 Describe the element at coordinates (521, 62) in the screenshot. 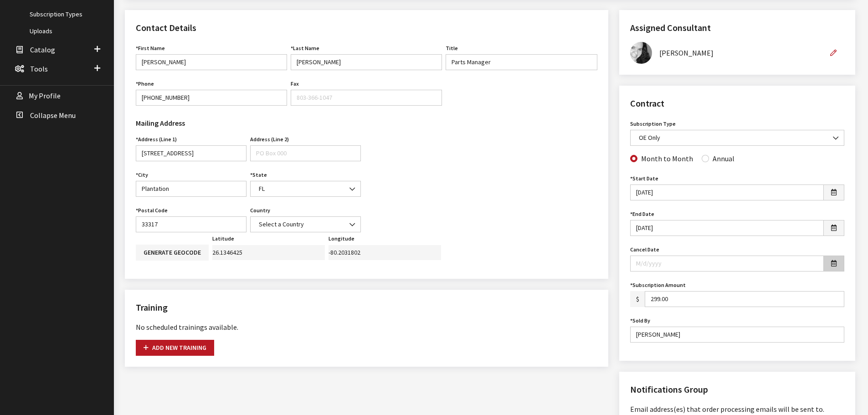

I see `input: Manager` at that location.